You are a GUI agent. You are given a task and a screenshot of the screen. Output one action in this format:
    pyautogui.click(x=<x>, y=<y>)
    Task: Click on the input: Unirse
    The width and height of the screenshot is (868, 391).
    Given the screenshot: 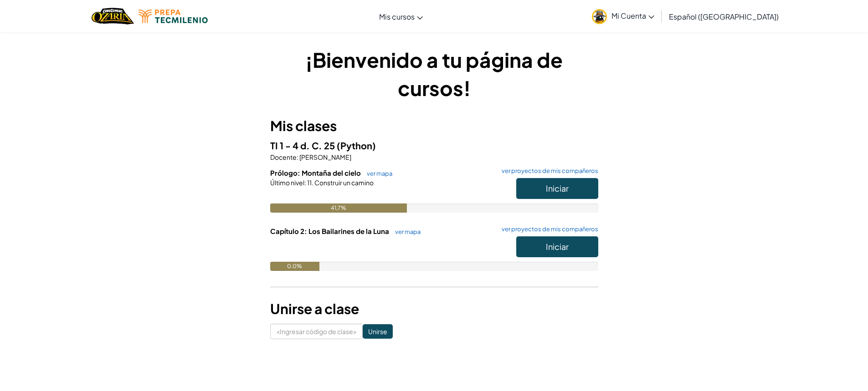 What is the action you would take?
    pyautogui.click(x=378, y=331)
    